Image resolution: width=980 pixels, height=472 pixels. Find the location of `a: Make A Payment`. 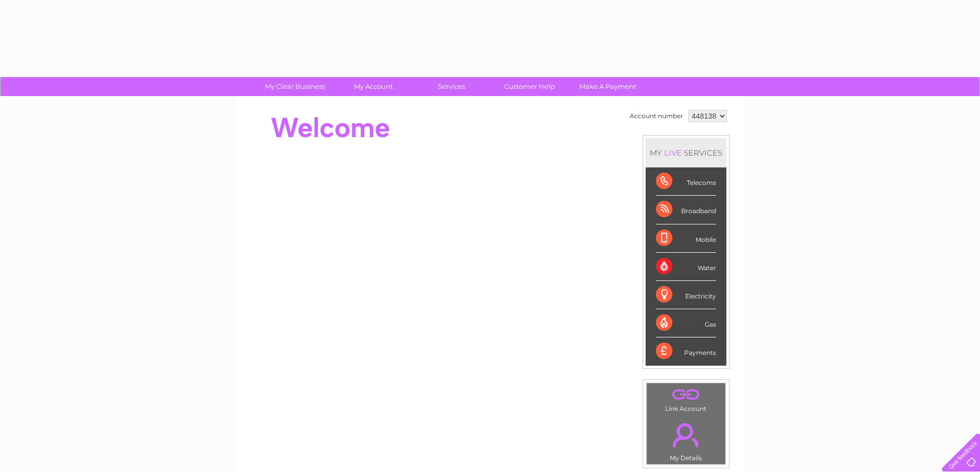

a: Make A Payment is located at coordinates (608, 86).